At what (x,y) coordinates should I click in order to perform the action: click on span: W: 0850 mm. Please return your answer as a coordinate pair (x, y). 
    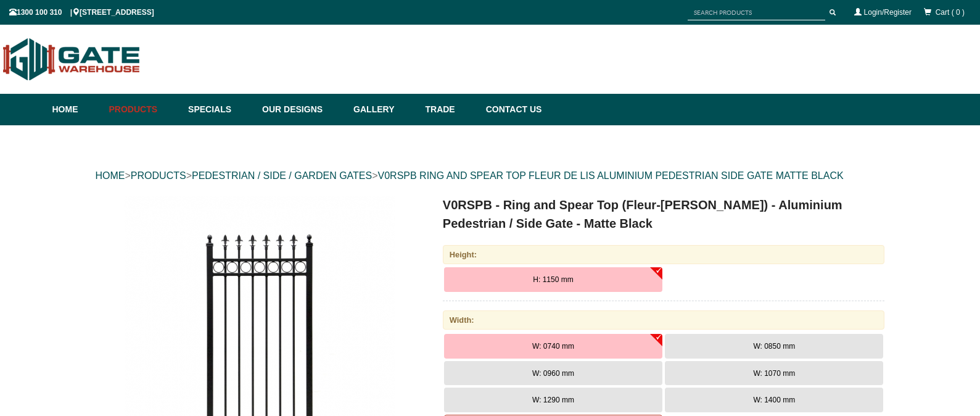
    Looking at the image, I should click on (774, 346).